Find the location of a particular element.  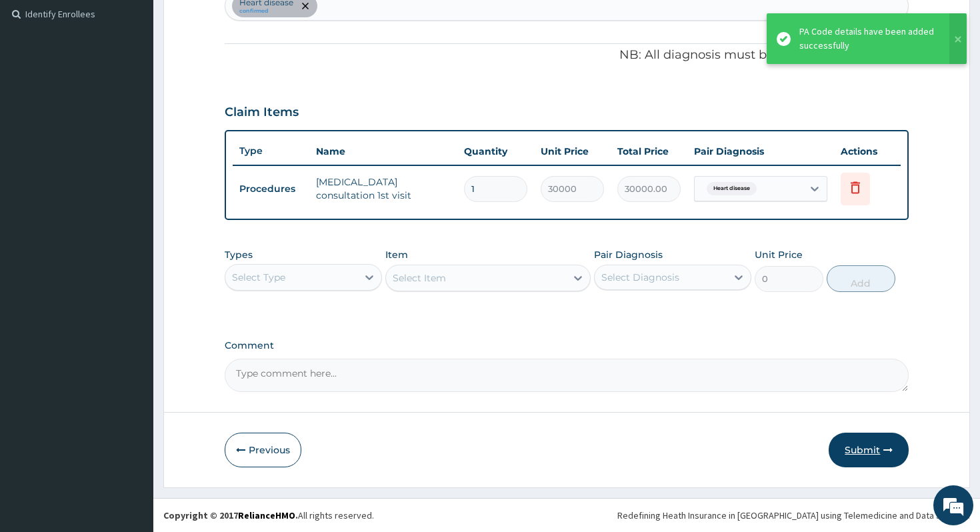

small: confirmed is located at coordinates (266, 12).